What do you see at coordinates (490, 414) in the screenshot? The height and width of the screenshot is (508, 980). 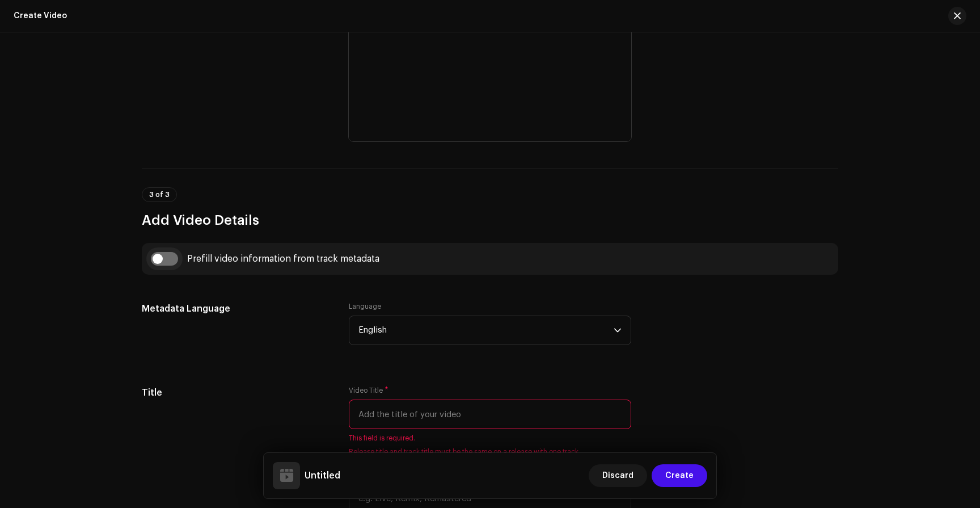 I see `input: Add the title of your video` at bounding box center [490, 414].